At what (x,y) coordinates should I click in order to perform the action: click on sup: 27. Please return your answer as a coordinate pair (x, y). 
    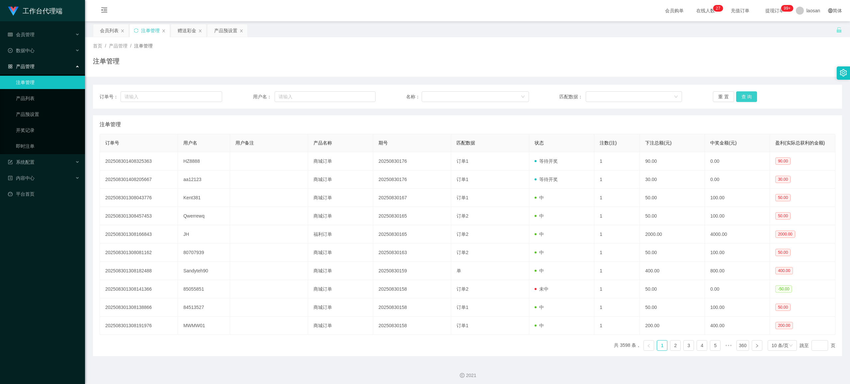
    Looking at the image, I should click on (718, 8).